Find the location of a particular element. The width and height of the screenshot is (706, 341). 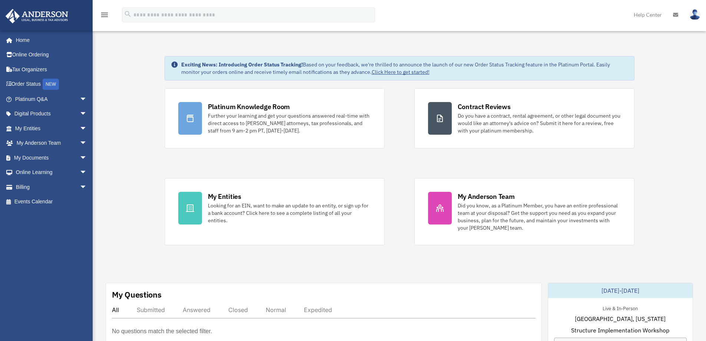

div: My Anderson Team is located at coordinates (486, 196).